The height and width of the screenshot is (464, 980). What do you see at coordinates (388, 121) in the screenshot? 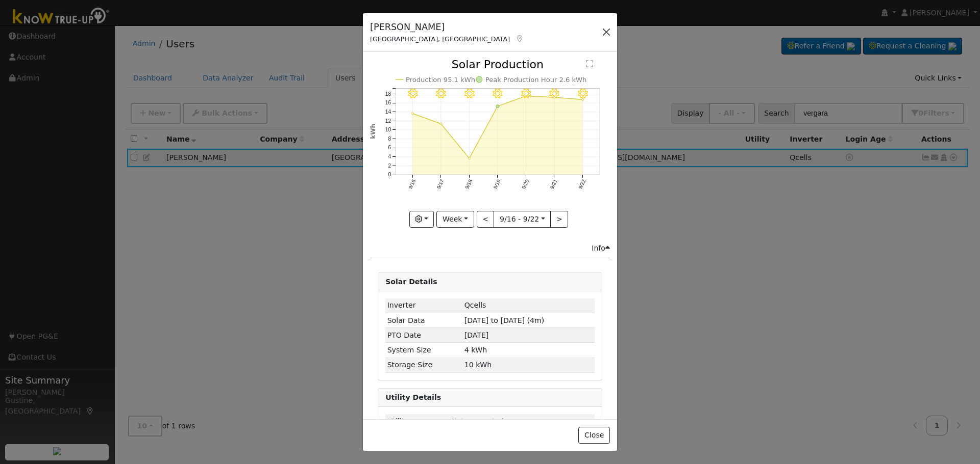
I see `text: 12` at bounding box center [388, 121].